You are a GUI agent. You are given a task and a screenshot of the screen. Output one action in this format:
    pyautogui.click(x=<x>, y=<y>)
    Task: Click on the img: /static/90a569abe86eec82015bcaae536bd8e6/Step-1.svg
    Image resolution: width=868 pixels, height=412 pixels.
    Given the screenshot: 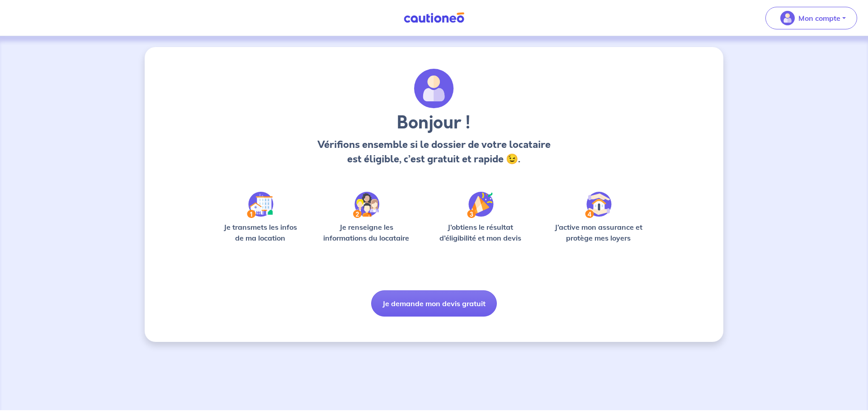 What is the action you would take?
    pyautogui.click(x=260, y=205)
    